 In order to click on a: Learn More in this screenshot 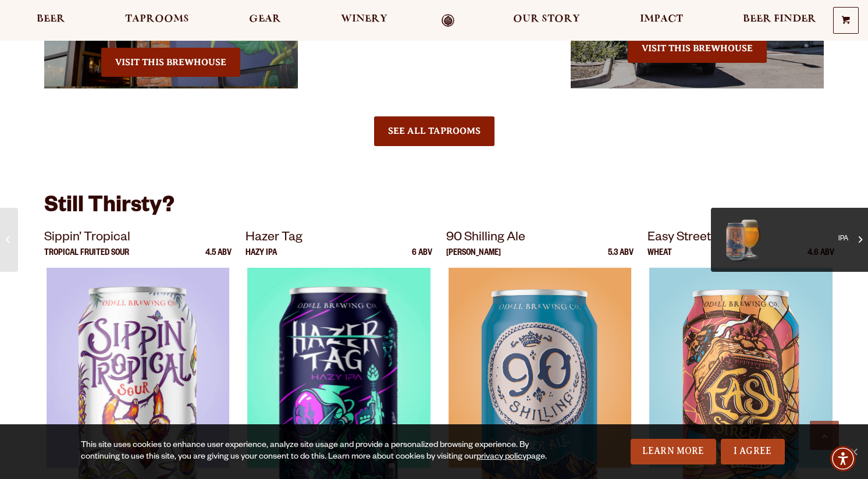, I will do `click(673, 452)`.